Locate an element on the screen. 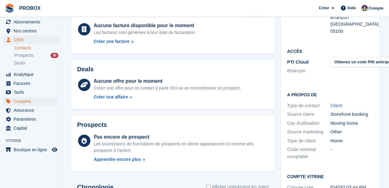 The height and width of the screenshot is (188, 389). span: Boutique en ligne is located at coordinates (32, 150).